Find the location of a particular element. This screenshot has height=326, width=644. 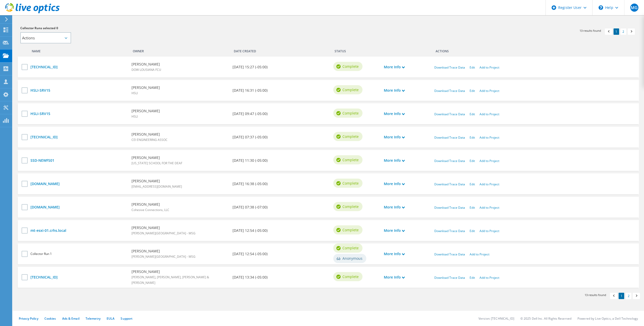

a: mt-esxi-01.crhs.local is located at coordinates (78, 231).